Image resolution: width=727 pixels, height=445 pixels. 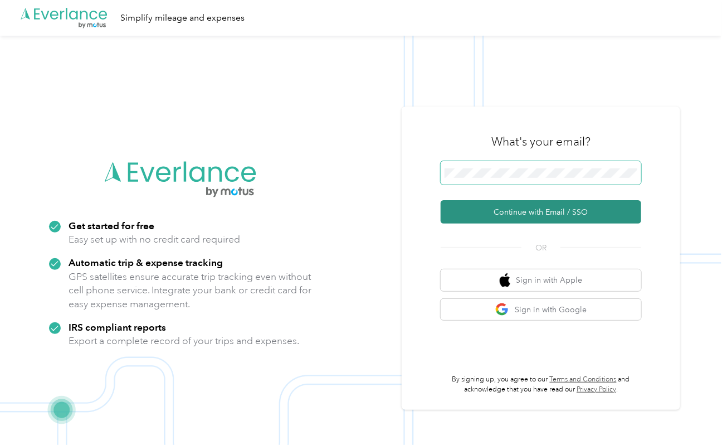 What do you see at coordinates (190, 290) in the screenshot?
I see `p: GPS satellites ensure accurate trip tracking even without cell phone service. Integrate your bank...` at bounding box center [190, 290].